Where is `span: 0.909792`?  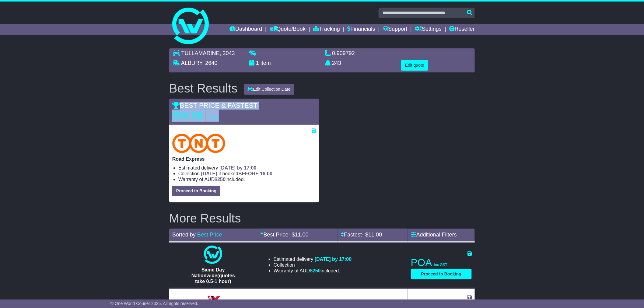 span: 0.909792 is located at coordinates (343, 53).